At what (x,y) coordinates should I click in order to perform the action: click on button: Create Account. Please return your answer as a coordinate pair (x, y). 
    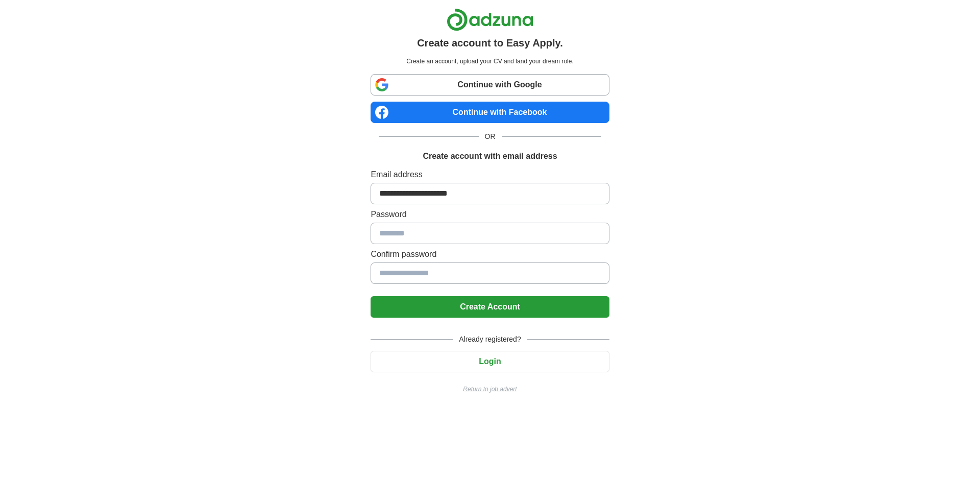
    Looking at the image, I should click on (489, 307).